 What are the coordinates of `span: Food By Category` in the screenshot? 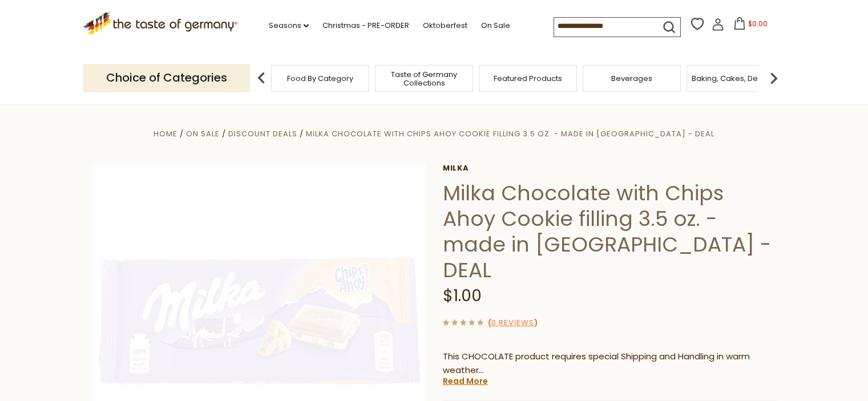 It's located at (320, 78).